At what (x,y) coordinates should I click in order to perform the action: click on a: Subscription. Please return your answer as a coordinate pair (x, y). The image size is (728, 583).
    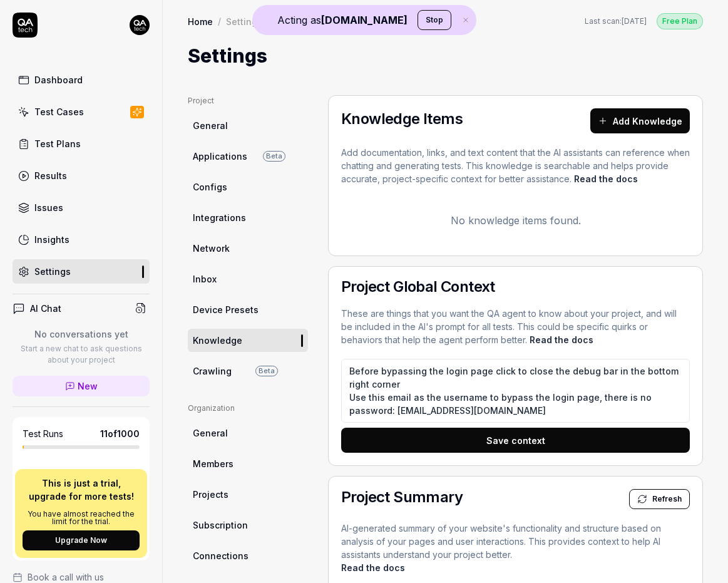
    Looking at the image, I should click on (248, 525).